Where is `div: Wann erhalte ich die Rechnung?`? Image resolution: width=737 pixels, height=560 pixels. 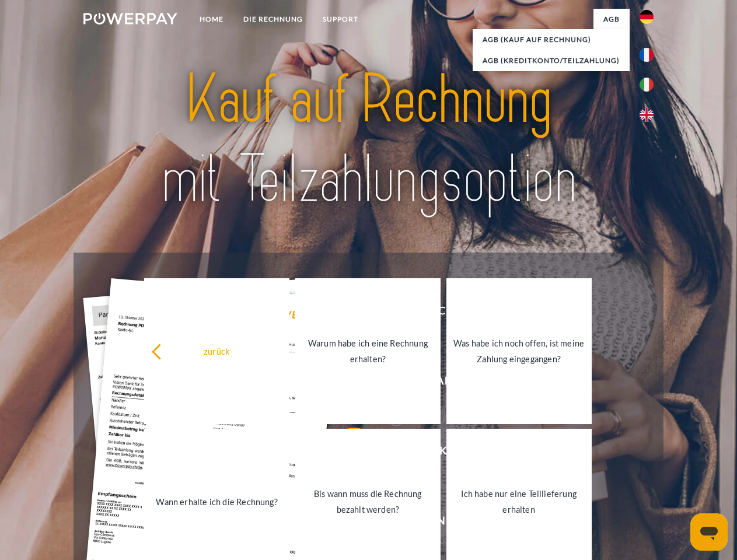
div: Wann erhalte ich die Rechnung? is located at coordinates (216, 501).